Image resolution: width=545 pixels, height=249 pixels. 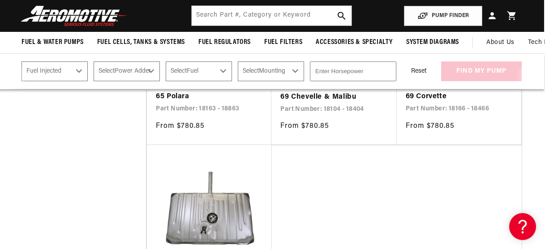 I want to click on span: System Diagrams, so click(x=433, y=42).